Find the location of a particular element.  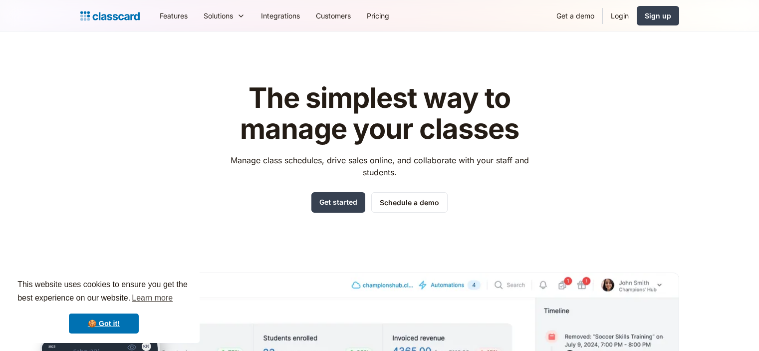

a: Logo is located at coordinates (110, 16).